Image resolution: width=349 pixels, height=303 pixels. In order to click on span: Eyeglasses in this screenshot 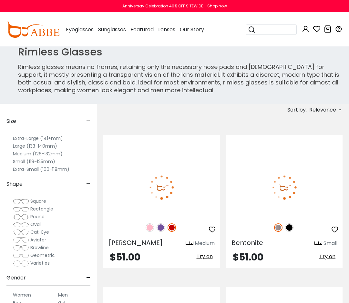, I will do `click(80, 29)`.